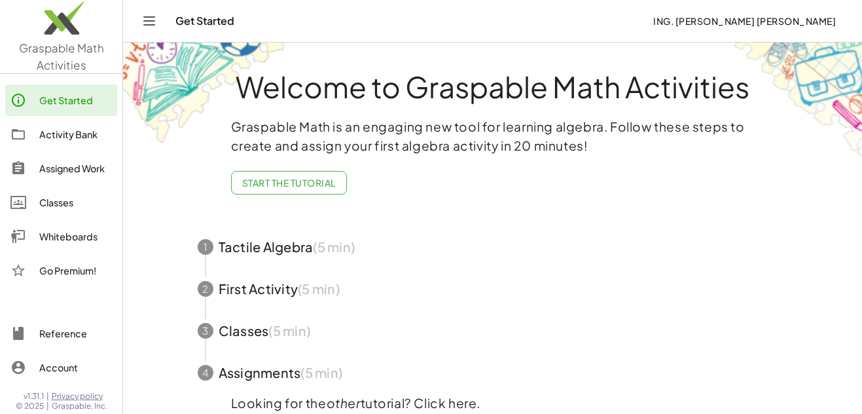 Image resolution: width=862 pixels, height=414 pixels. I want to click on div: 3, so click(206, 331).